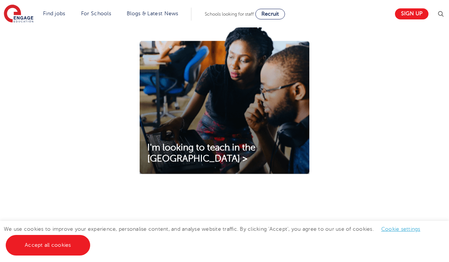 This screenshot has width=449, height=262. What do you see at coordinates (400, 228) in the screenshot?
I see `a: Cookie settings` at bounding box center [400, 228].